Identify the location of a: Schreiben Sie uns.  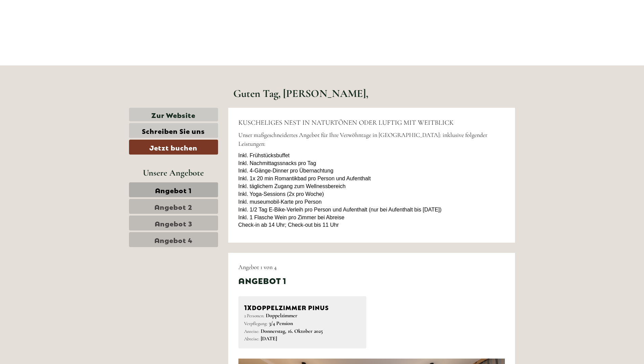
(173, 131).